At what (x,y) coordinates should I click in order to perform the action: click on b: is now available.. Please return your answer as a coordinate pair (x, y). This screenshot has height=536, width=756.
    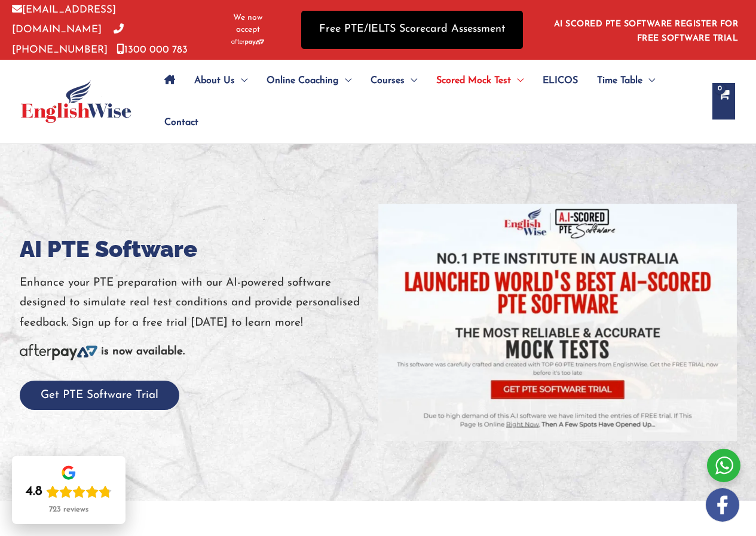
    Looking at the image, I should click on (143, 351).